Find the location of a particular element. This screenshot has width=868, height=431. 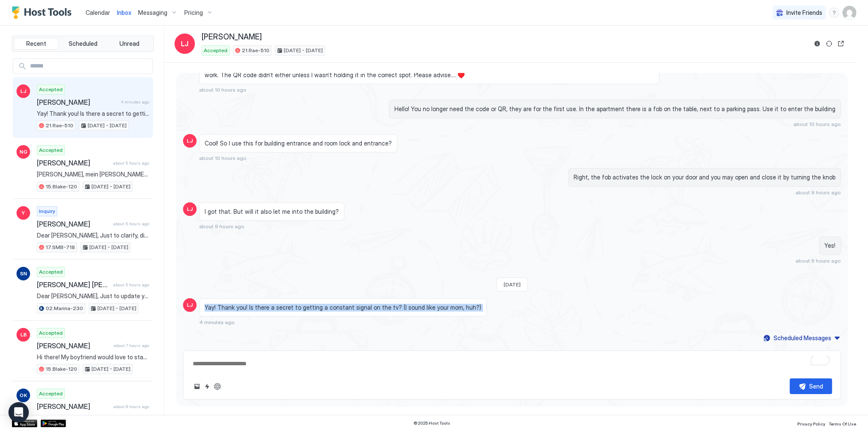

button: Send is located at coordinates (811, 385).